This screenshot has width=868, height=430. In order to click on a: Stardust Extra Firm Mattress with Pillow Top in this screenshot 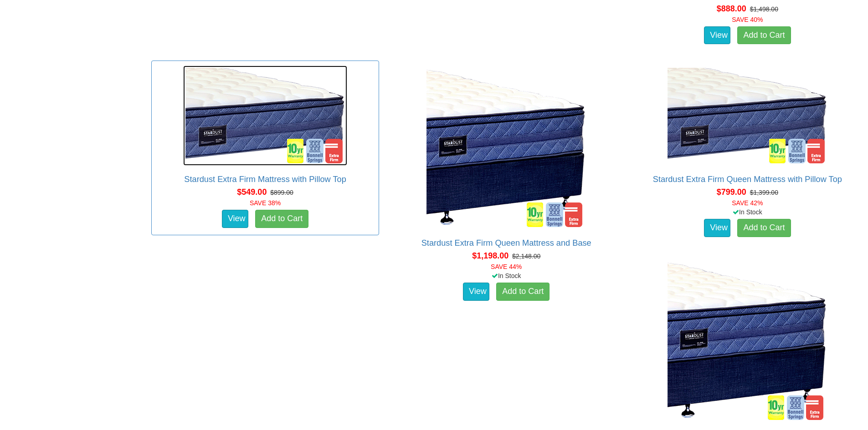, I will do `click(265, 179)`.